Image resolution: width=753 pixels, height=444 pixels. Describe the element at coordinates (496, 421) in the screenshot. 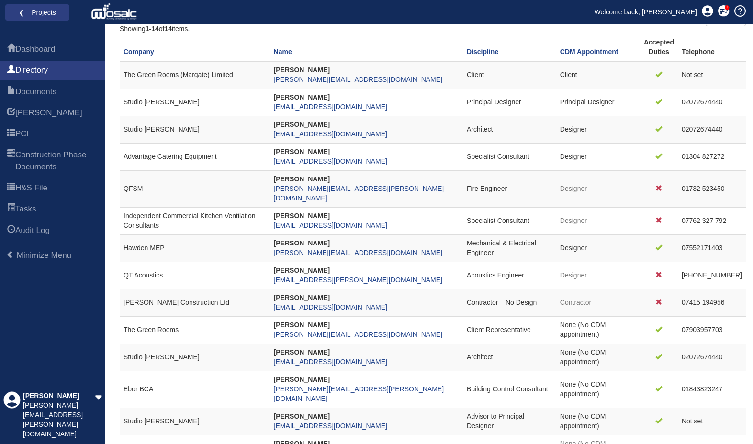

I see `span: Advisor to Principal Designer` at that location.